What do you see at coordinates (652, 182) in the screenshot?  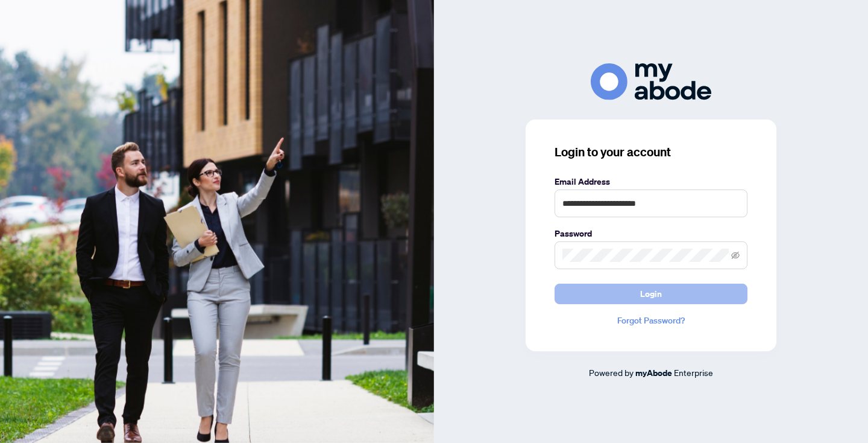 I see `label: Email Address` at bounding box center [652, 182].